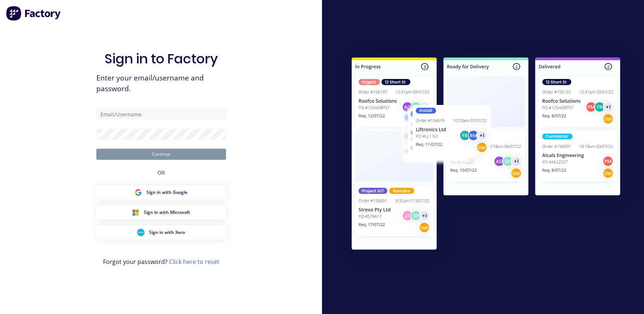 This screenshot has height=314, width=644. I want to click on div: OR, so click(161, 173).